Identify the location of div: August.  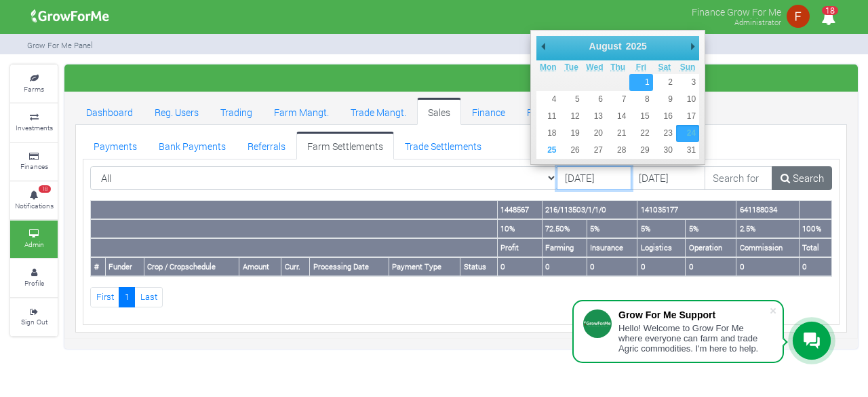
(605, 46).